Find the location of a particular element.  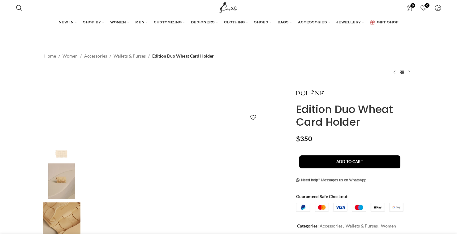

div: Main navigation is located at coordinates (228, 23).